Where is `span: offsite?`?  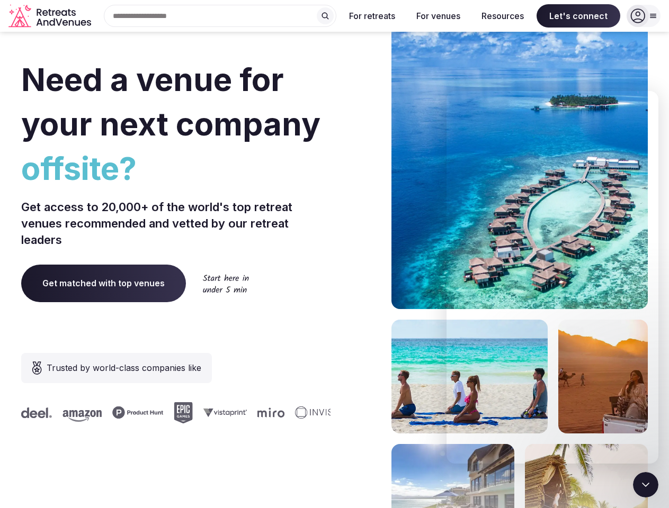
span: offsite? is located at coordinates (176, 168).